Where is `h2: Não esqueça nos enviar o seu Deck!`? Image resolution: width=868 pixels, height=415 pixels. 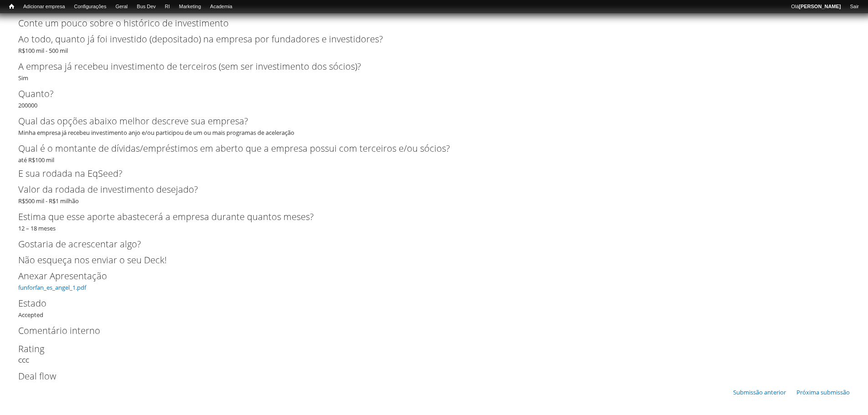
h2: Não esqueça nos enviar o seu Deck! is located at coordinates (434, 260).